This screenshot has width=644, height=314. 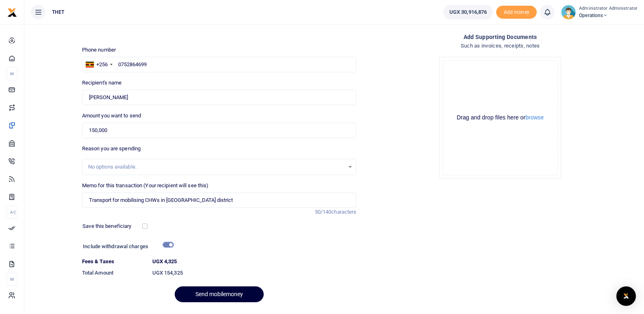 What do you see at coordinates (500, 46) in the screenshot?
I see `h4: Such as invoices, receipts, notes` at bounding box center [500, 46].